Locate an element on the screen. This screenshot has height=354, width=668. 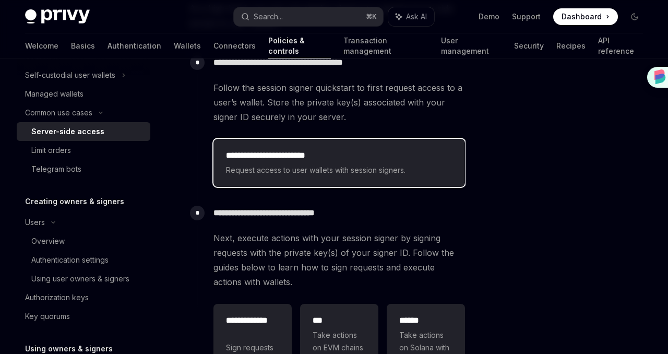
a: Welcome is located at coordinates (42, 46).